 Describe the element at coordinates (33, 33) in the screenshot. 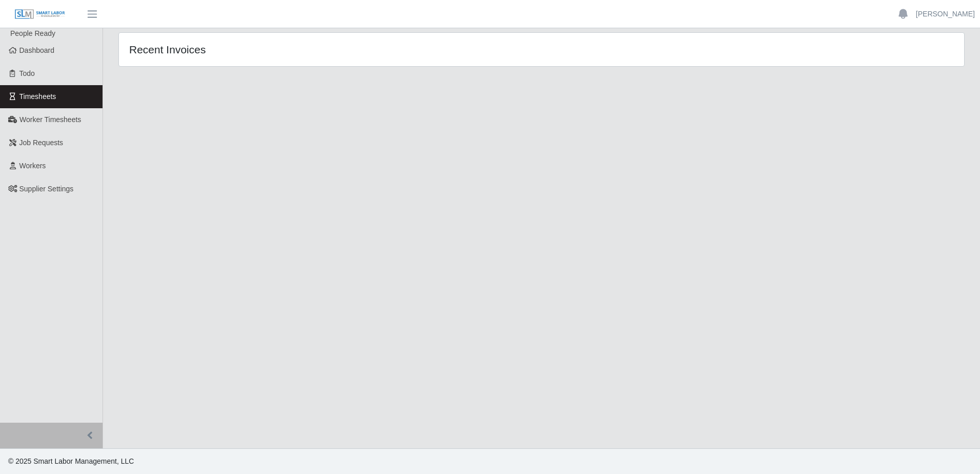

I see `span: People Ready` at that location.